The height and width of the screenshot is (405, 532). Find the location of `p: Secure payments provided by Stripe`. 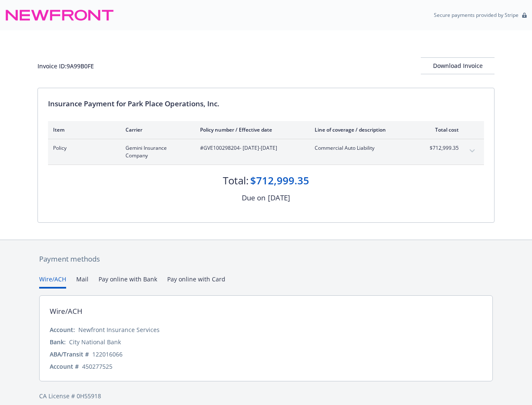

p: Secure payments provided by Stripe is located at coordinates (476, 15).